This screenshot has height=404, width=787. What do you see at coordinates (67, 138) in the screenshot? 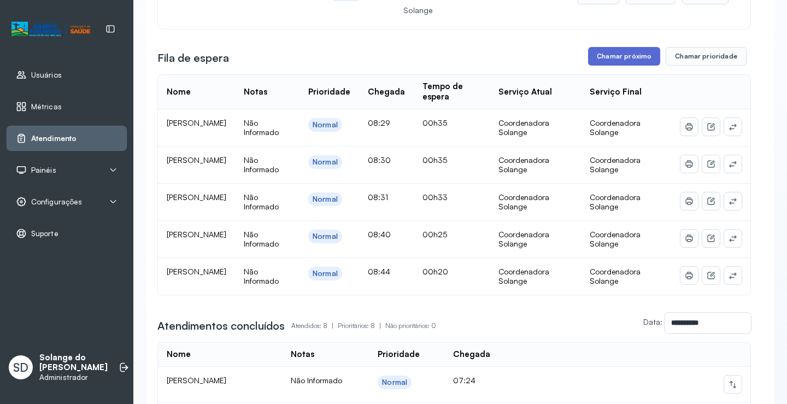
I see `a: Atendimento` at bounding box center [67, 138].